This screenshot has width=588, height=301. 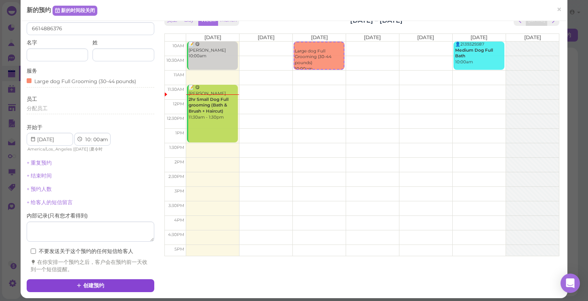 What do you see at coordinates (90, 286) in the screenshot?
I see `button: 创建预约` at bounding box center [90, 286].